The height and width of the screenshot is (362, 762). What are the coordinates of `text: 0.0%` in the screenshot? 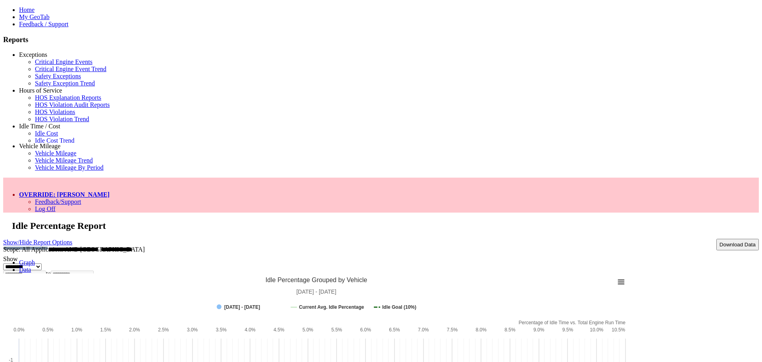 It's located at (19, 330).